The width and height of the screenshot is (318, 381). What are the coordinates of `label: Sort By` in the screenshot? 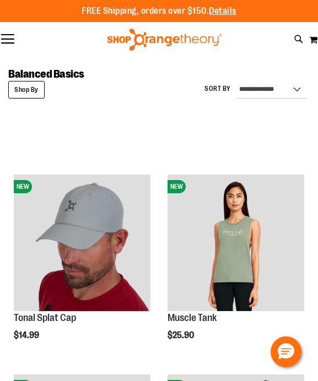 It's located at (217, 89).